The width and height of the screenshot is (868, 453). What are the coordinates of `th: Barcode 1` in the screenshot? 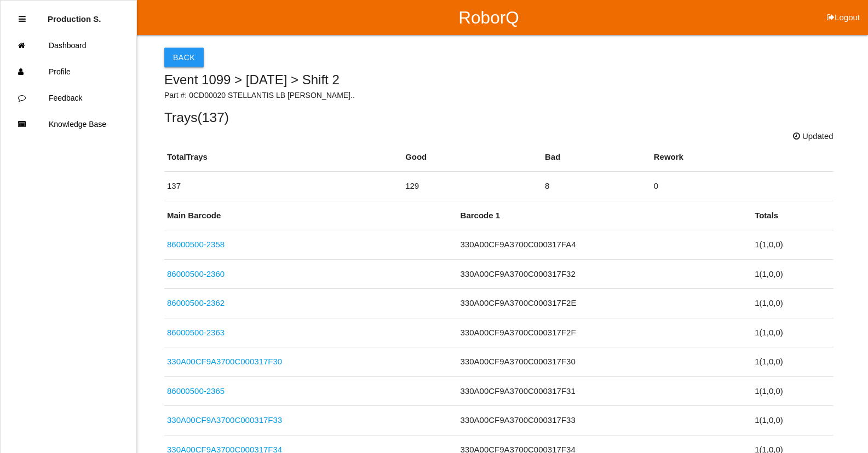 It's located at (605, 216).